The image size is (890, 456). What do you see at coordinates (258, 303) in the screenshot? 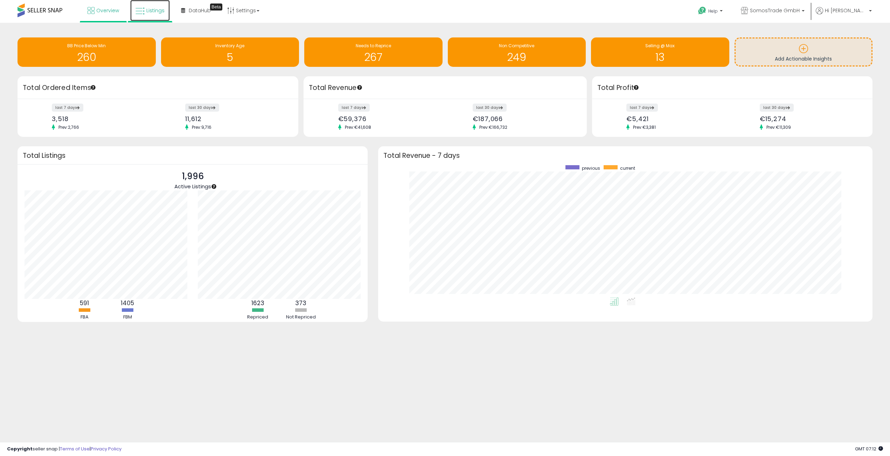
I see `b: 1623` at bounding box center [258, 303].